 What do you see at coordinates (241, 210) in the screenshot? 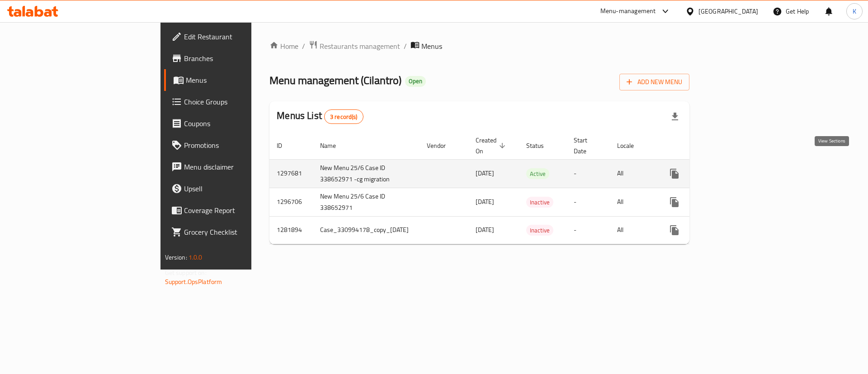
I see `span: Coverage Report` at bounding box center [241, 210].